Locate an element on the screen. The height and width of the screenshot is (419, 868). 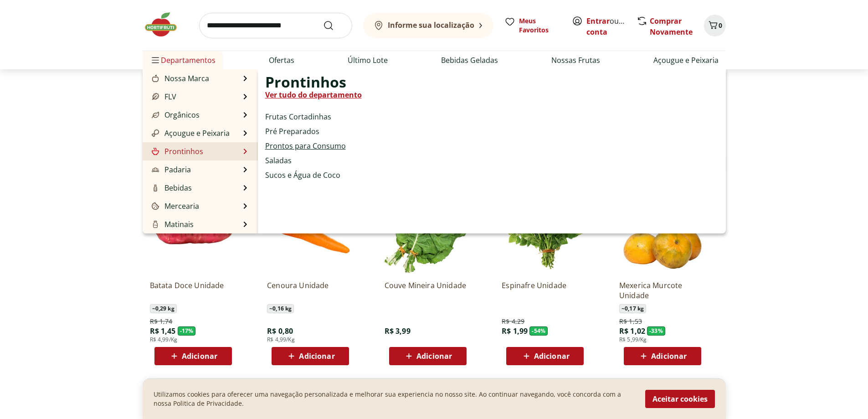
img: Mercearia is located at coordinates (155, 206).